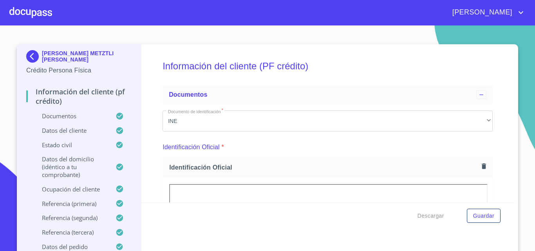 The image size is (535, 251). What do you see at coordinates (327, 95) in the screenshot?
I see `div: Documentos` at bounding box center [327, 95].